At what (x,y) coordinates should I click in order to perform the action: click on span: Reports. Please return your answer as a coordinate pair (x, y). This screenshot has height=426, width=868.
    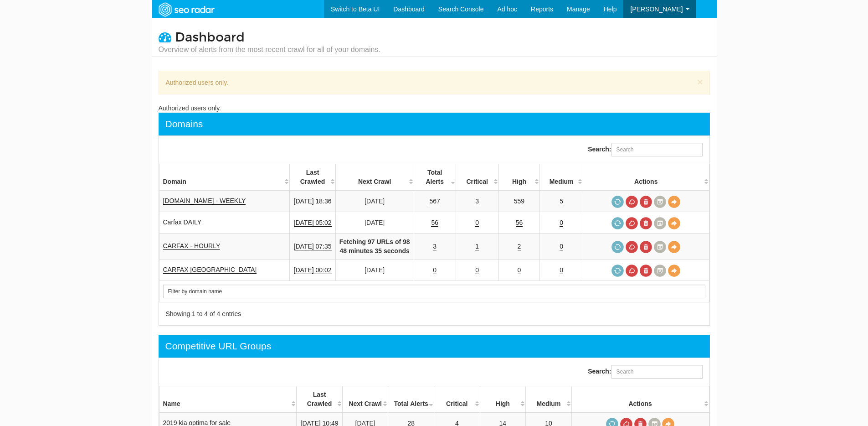
    Looking at the image, I should click on (542, 9).